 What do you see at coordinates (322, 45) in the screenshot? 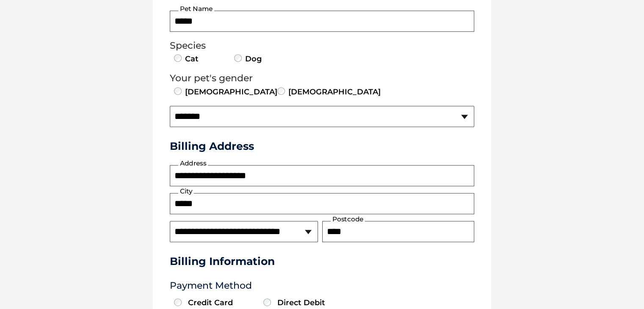
I see `legend: Species` at bounding box center [322, 45].